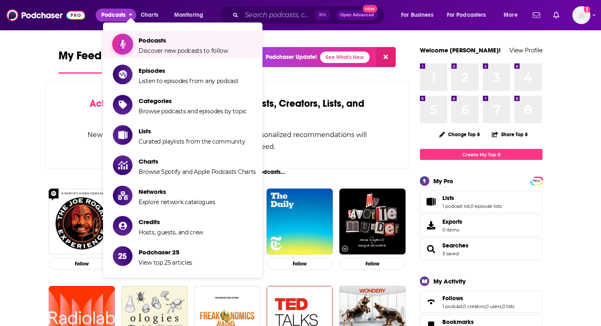  Describe the element at coordinates (486, 206) in the screenshot. I see `a: 0 episode lists` at that location.